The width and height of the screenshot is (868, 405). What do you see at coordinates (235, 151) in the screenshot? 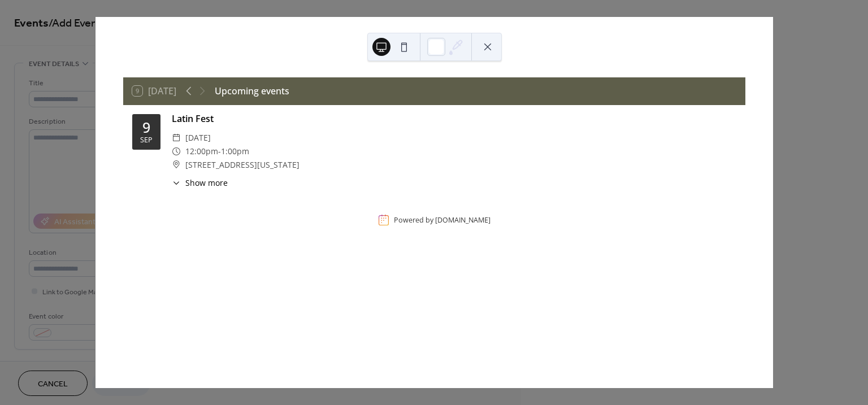
I see `span: 1:00pm` at bounding box center [235, 151].